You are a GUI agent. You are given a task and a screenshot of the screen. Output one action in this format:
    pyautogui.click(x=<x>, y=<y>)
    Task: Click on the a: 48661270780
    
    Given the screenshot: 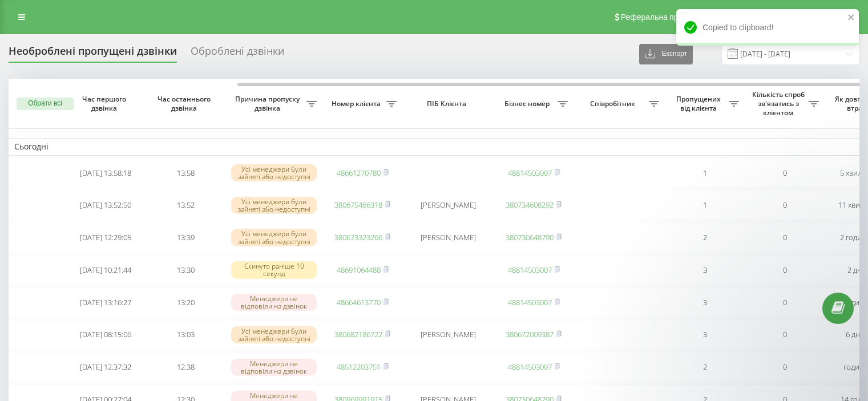 What is the action you would take?
    pyautogui.click(x=358, y=173)
    